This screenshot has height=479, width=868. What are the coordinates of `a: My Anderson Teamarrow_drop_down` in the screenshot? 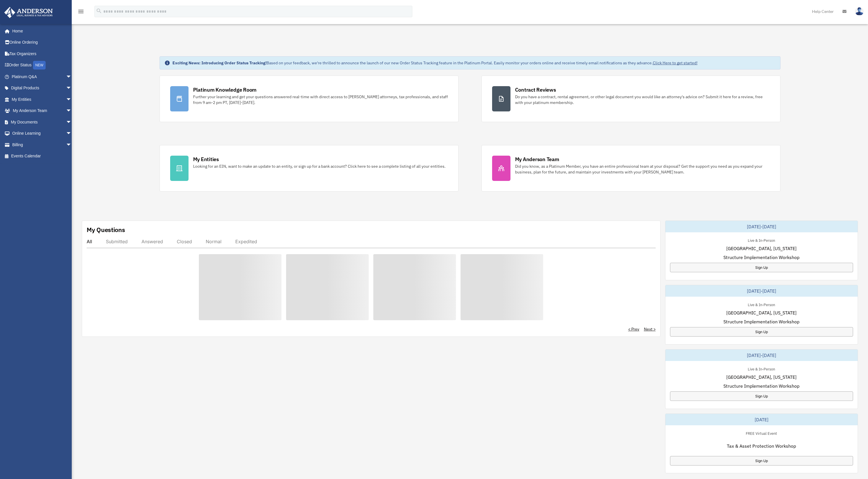 It's located at (42, 111).